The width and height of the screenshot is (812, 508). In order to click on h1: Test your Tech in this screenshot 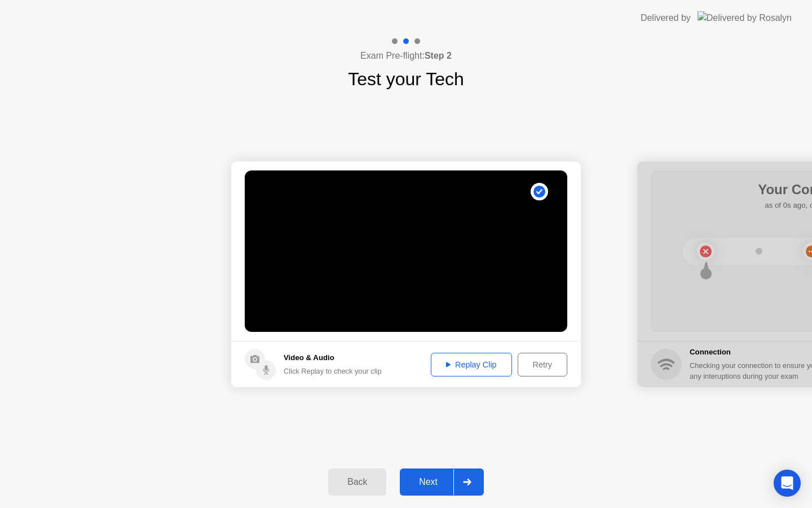, I will do `click(406, 79)`.